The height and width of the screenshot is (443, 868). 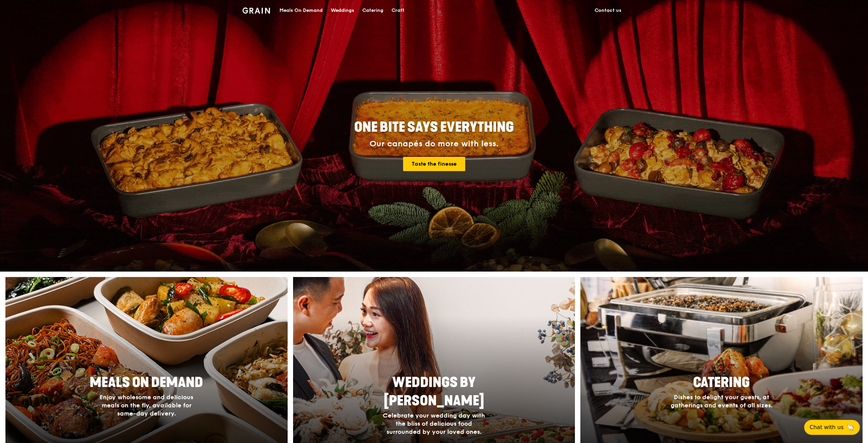 I want to click on div: Weddings, so click(x=342, y=11).